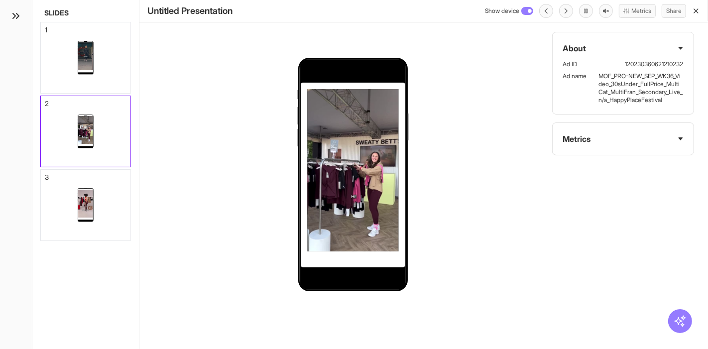 The height and width of the screenshot is (349, 708). Describe the element at coordinates (86, 13) in the screenshot. I see `h2: Slides` at that location.